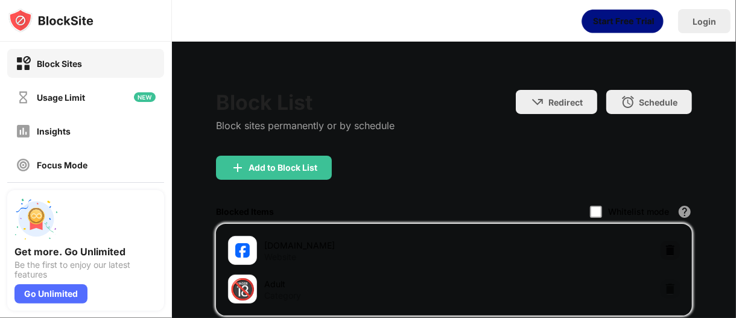 This screenshot has width=736, height=318. Describe the element at coordinates (51, 21) in the screenshot. I see `img: logo-blocksite.svg` at that location.